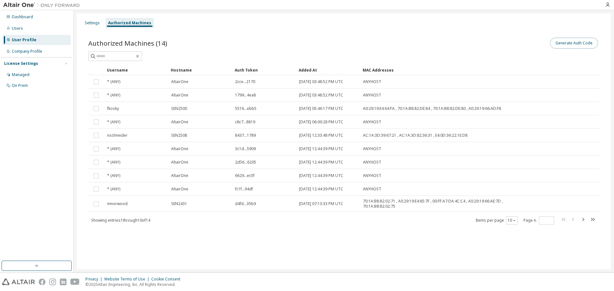  Describe the element at coordinates (42, 282) in the screenshot. I see `img: facebook.svg` at that location.